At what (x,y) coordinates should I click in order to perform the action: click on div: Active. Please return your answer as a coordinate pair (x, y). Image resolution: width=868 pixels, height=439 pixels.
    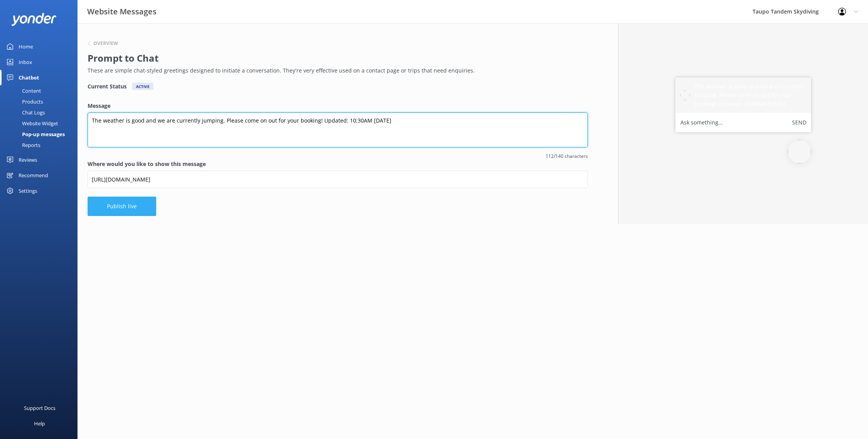
    Looking at the image, I should click on (143, 86).